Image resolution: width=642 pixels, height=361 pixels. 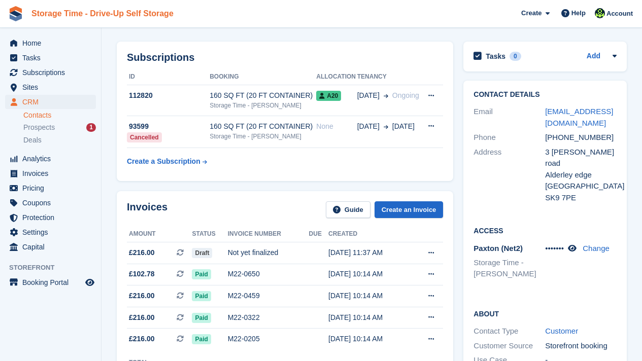 I want to click on a: Add, so click(x=593, y=56).